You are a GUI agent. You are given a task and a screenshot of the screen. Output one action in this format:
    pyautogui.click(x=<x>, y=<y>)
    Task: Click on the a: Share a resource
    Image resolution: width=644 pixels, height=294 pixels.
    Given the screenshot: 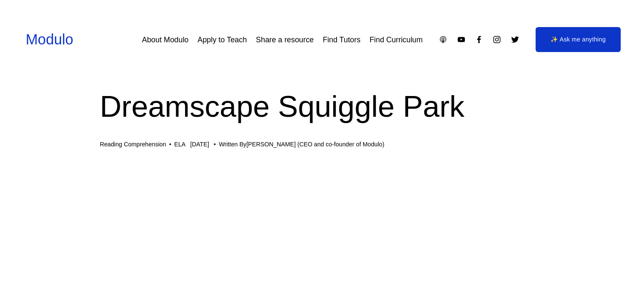 What is the action you would take?
    pyautogui.click(x=284, y=40)
    